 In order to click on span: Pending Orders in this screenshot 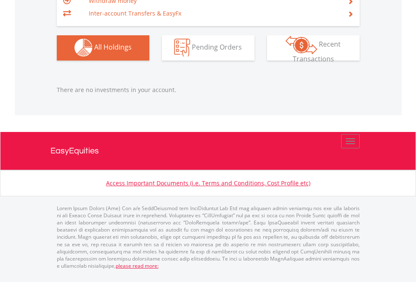, I will do `click(217, 47)`.